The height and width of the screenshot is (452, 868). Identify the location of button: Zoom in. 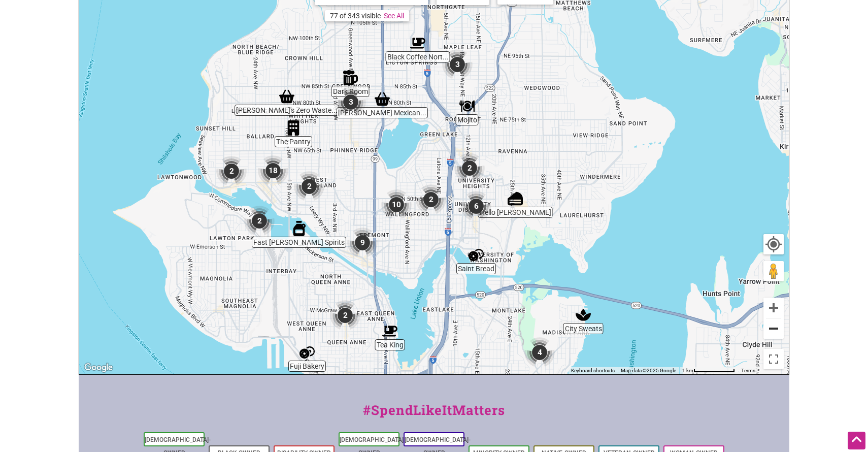
(774, 307).